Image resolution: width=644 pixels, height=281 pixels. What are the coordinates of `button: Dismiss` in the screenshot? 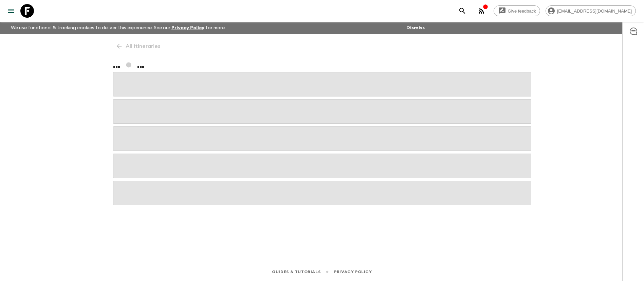 It's located at (416, 28).